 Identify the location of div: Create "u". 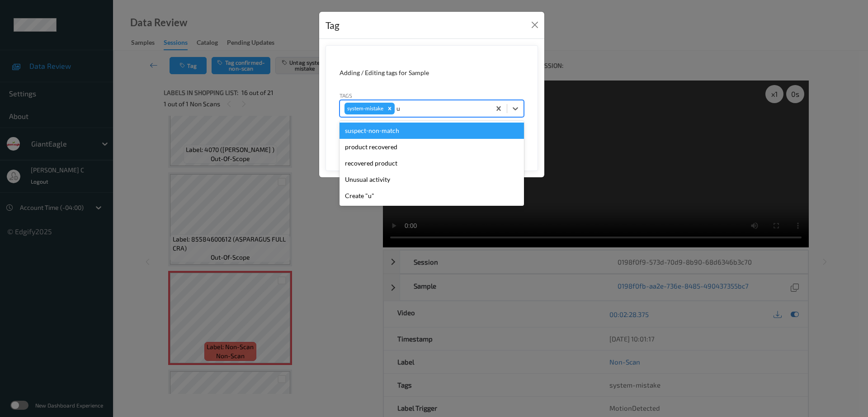
(432, 196).